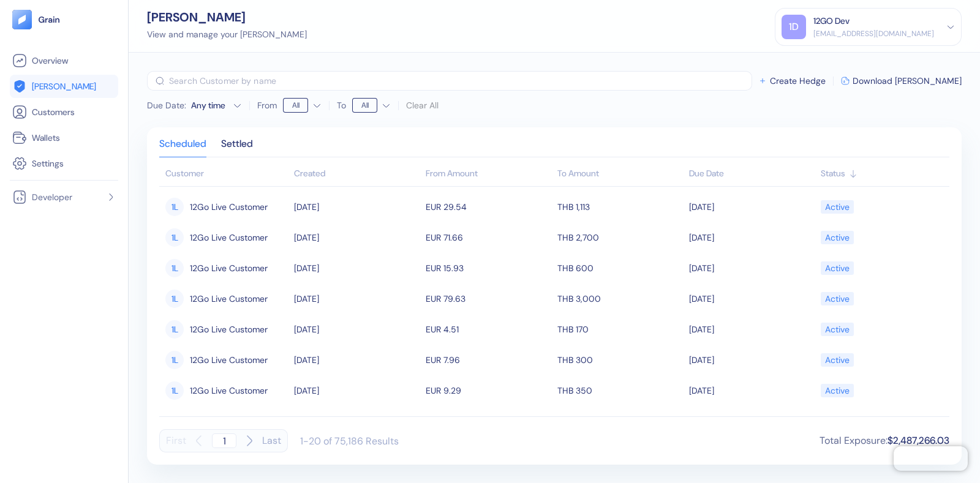 The height and width of the screenshot is (483, 980). I want to click on td: THB 600, so click(620, 268).